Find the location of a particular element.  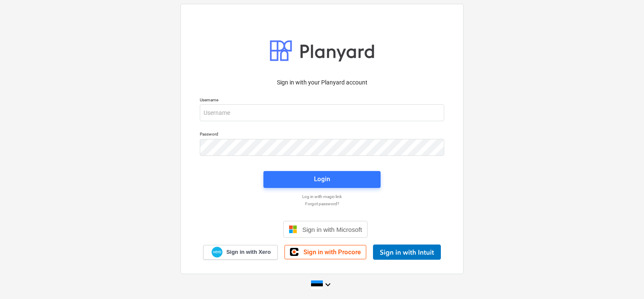

input: Username is located at coordinates (322, 113).